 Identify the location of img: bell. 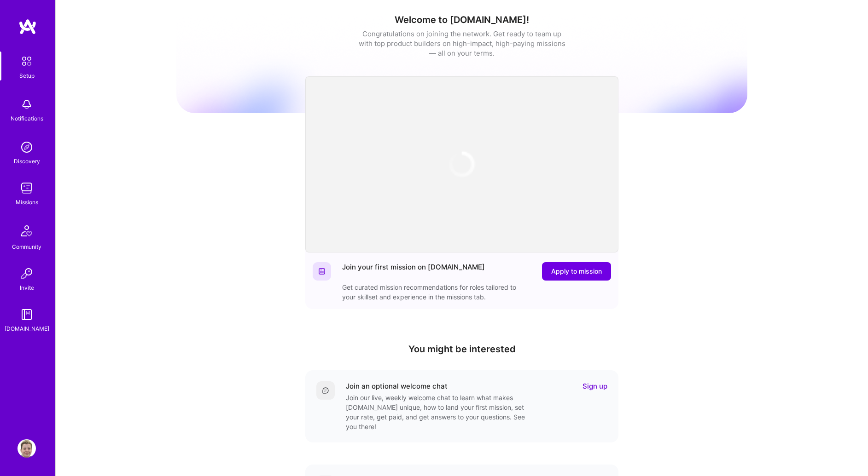
(27, 104).